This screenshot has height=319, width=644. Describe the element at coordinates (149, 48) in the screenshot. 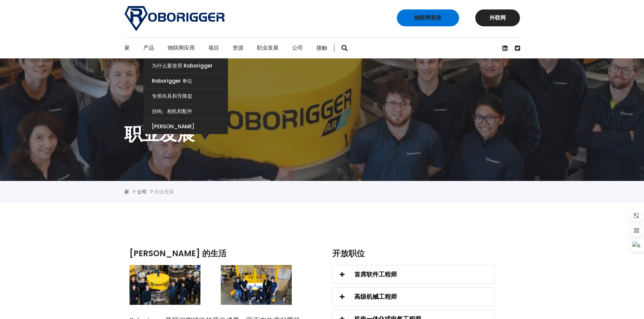

I see `a: 产品` at that location.